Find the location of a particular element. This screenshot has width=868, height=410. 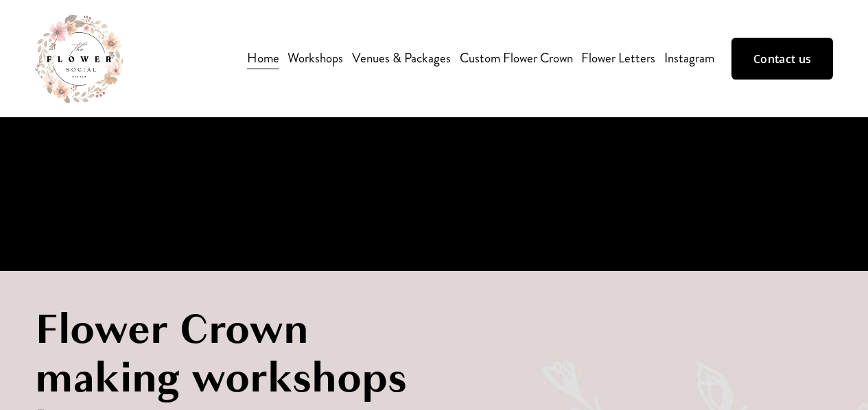

a: Home is located at coordinates (263, 58).